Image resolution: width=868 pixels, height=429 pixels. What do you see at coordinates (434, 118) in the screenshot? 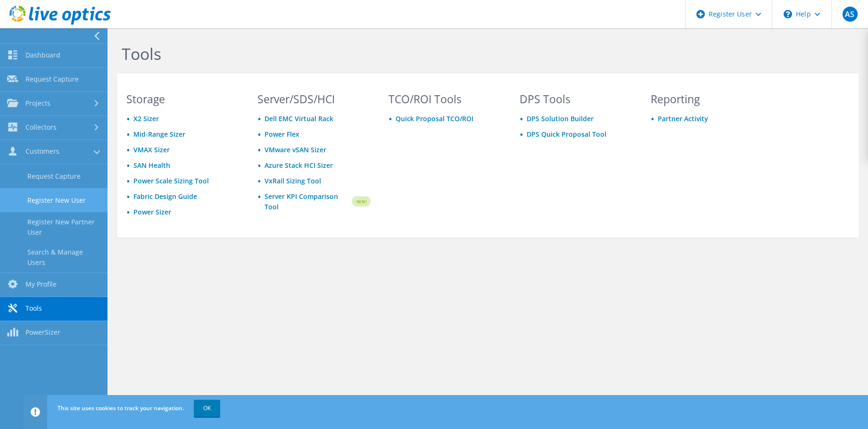
I see `a: Quick Proposal TCO/ROI` at bounding box center [434, 118].